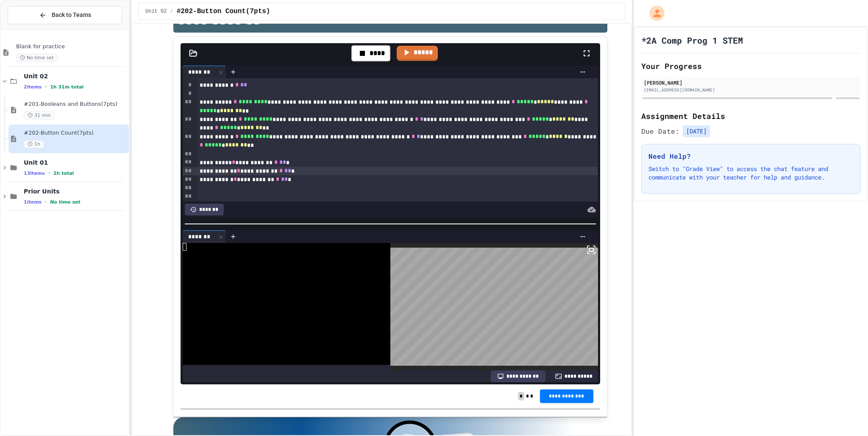 The height and width of the screenshot is (436, 868). I want to click on span: Blank for practice, so click(71, 47).